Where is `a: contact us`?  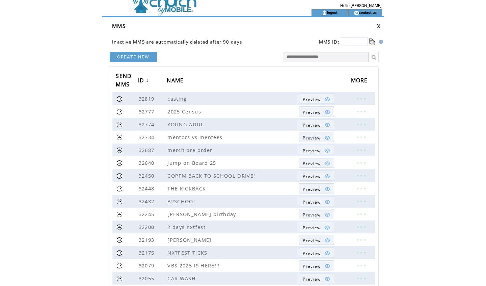
a: contact us is located at coordinates (367, 12).